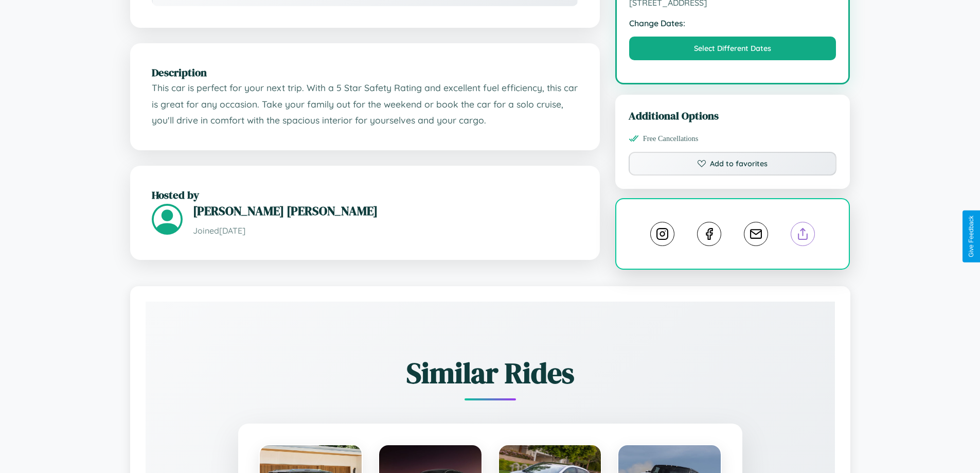 The image size is (980, 473). Describe the element at coordinates (732, 115) in the screenshot. I see `h3: Additional Options` at that location.